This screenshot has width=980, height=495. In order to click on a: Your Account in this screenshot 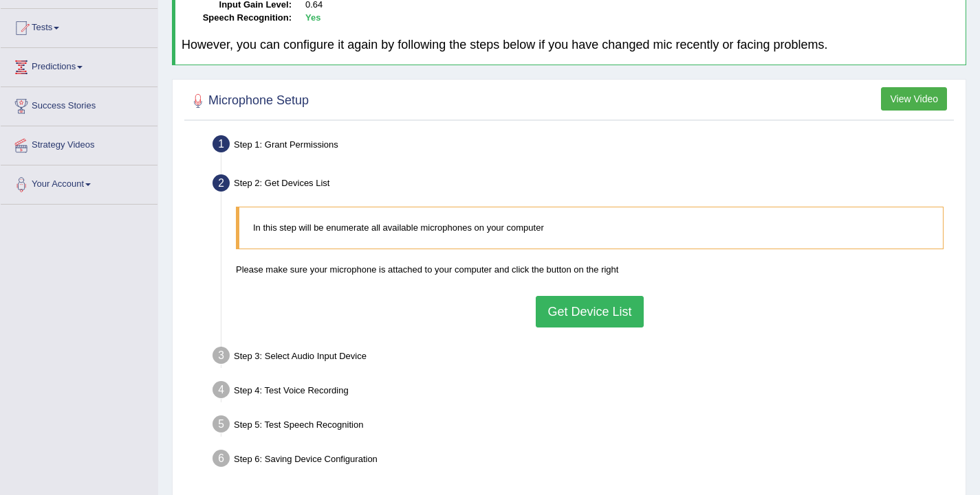, I will do `click(79, 183)`.